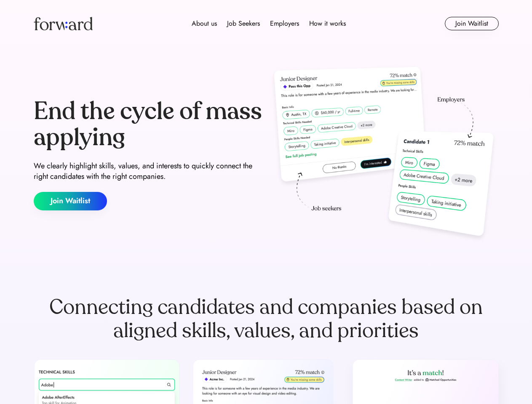  I want to click on img: Forward logo, so click(63, 24).